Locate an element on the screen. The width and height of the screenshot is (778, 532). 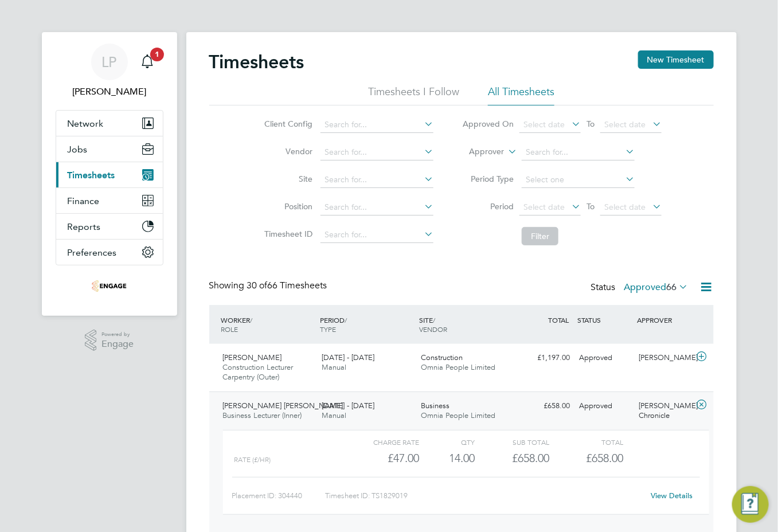
nav: Main navigation is located at coordinates (109, 174).